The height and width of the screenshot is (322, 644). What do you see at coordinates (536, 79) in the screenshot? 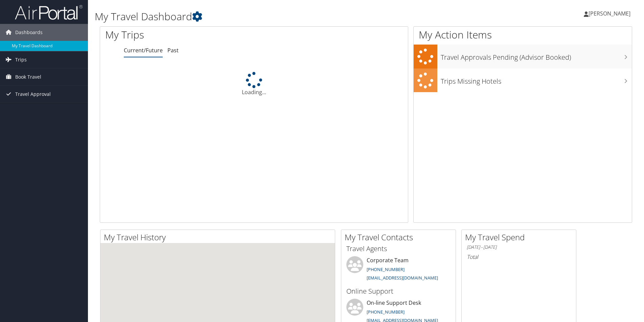
I see `h3: Trips Missing Hotels` at bounding box center [536, 79].